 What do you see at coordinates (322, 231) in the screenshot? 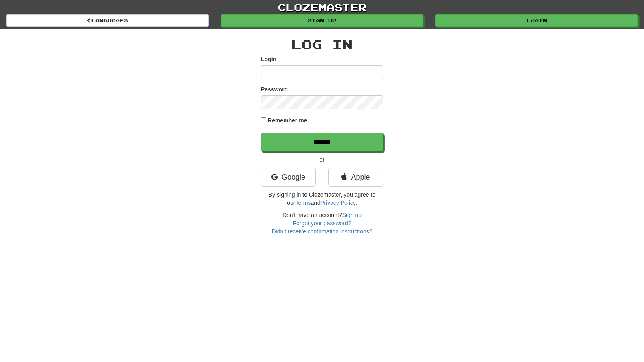
I see `a: Didn't receive confirmation instructions?` at bounding box center [322, 231].